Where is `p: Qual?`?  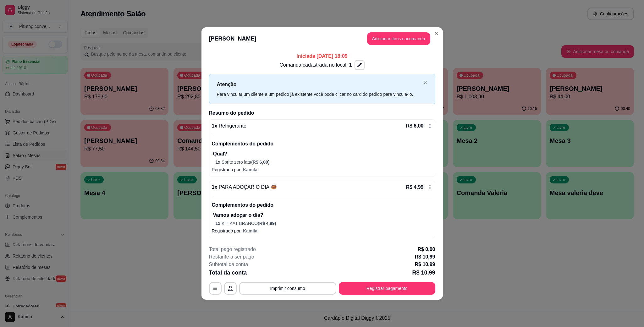
p: Qual? is located at coordinates (323, 154).